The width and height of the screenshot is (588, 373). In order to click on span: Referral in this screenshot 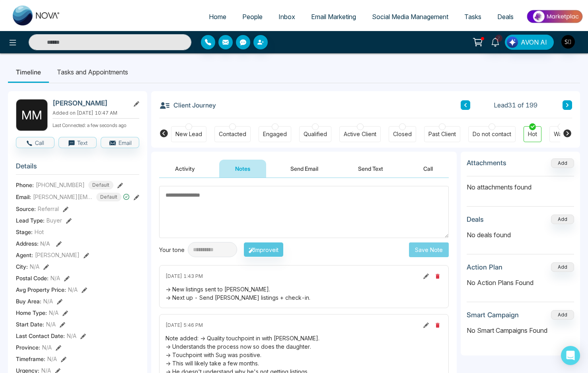, I will do `click(48, 208)`.